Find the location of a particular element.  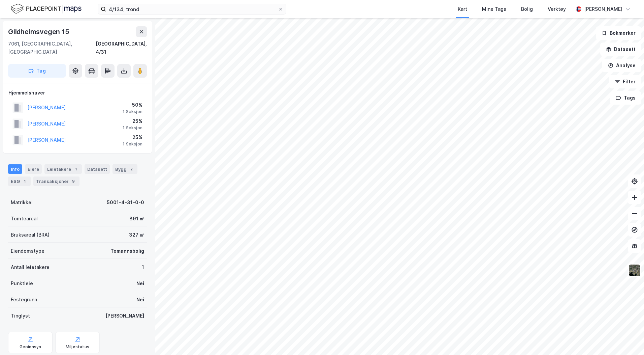

div: 5001-4-31-0-0 is located at coordinates (125, 202).